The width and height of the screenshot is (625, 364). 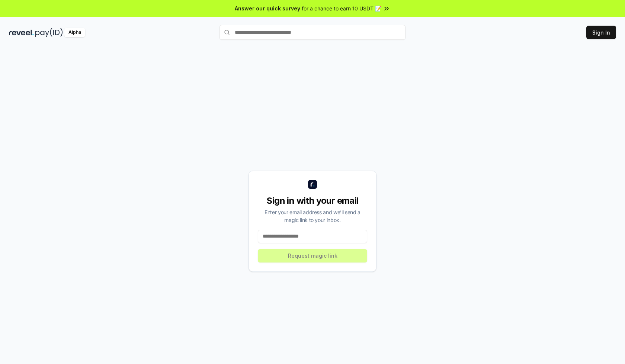 What do you see at coordinates (21, 32) in the screenshot?
I see `img: reveel_dark` at bounding box center [21, 32].